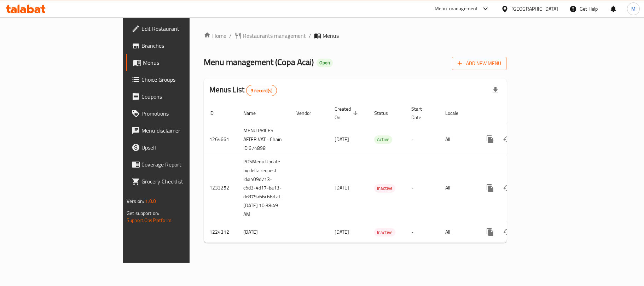 This screenshot has height=286, width=644. Describe the element at coordinates (243, 90) in the screenshot. I see `h2: Menus List` at that location.